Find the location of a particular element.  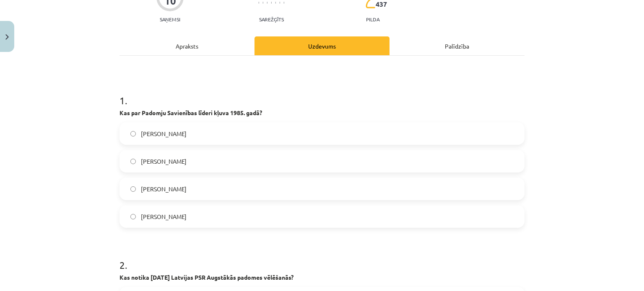

div: Apraksts is located at coordinates (187, 46).